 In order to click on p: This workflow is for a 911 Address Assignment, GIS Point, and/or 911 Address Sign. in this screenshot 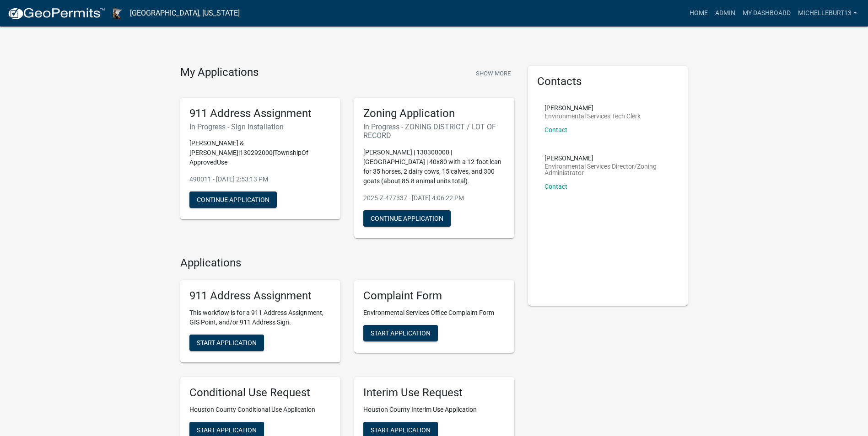, I will do `click(261, 318)`.